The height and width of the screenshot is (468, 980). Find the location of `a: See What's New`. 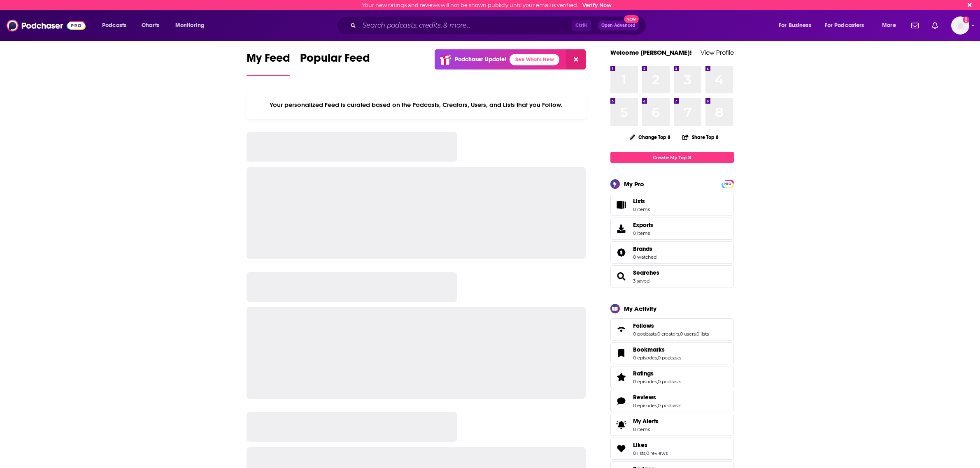

a: See What's New is located at coordinates (534, 60).